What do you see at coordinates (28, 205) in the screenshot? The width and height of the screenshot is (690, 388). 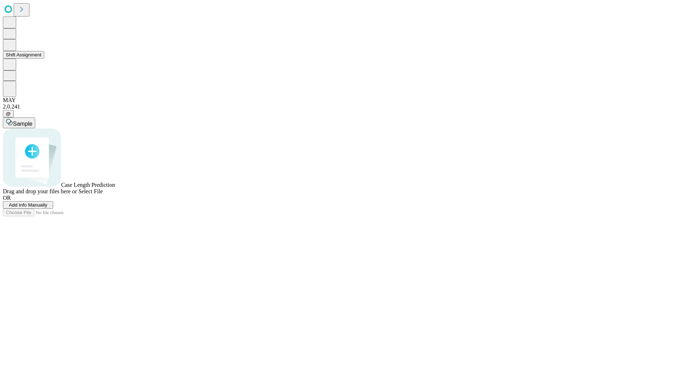 I see `button: Add Info Manually` at bounding box center [28, 205].